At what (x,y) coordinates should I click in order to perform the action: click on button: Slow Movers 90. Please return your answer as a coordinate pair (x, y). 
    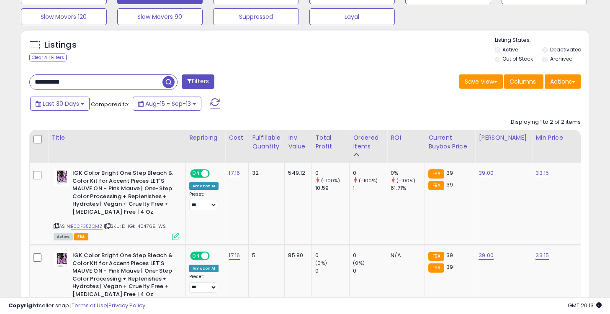
    Looking at the image, I should click on (160, 17).